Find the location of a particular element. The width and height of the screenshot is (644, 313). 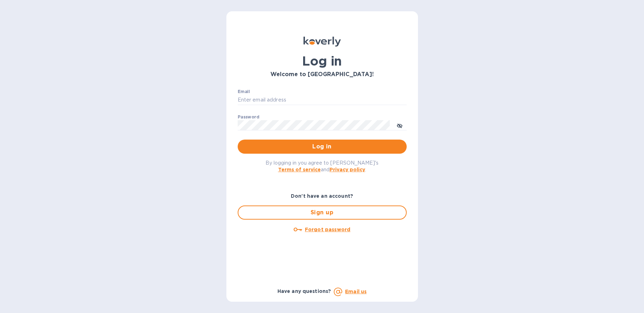

a: Email us is located at coordinates (355, 292).